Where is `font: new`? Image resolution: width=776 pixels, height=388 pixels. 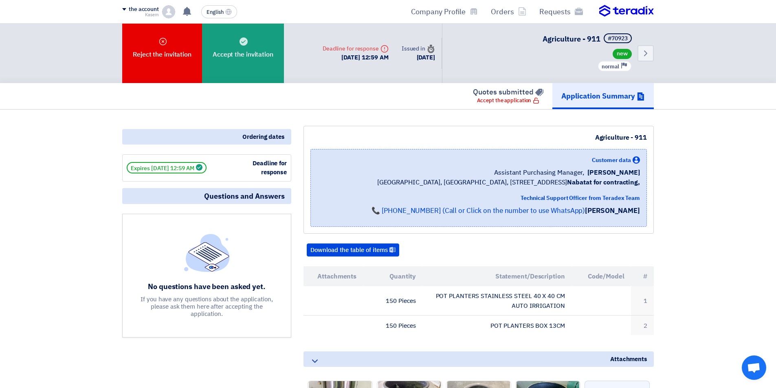
font: new is located at coordinates (622, 54).